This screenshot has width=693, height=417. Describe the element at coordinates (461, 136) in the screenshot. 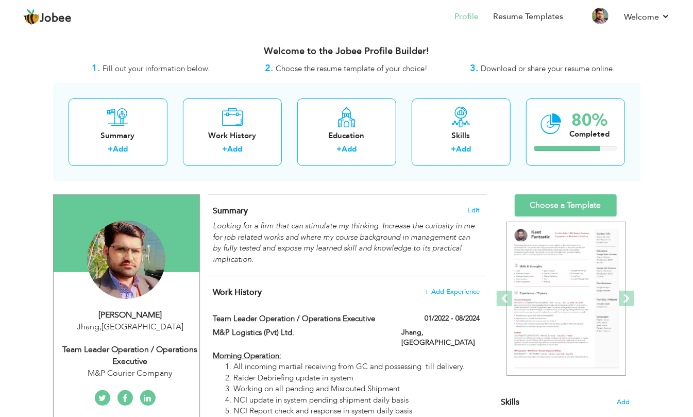

I see `div: Skills` at that location.